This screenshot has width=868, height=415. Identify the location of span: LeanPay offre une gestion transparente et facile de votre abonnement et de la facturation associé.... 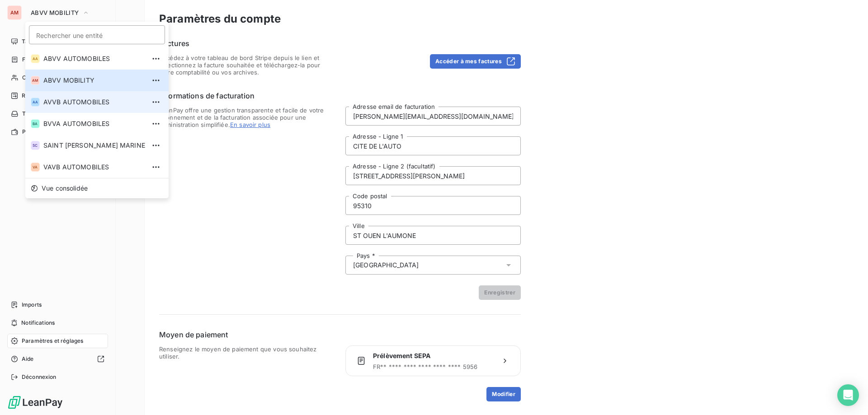
(247, 204).